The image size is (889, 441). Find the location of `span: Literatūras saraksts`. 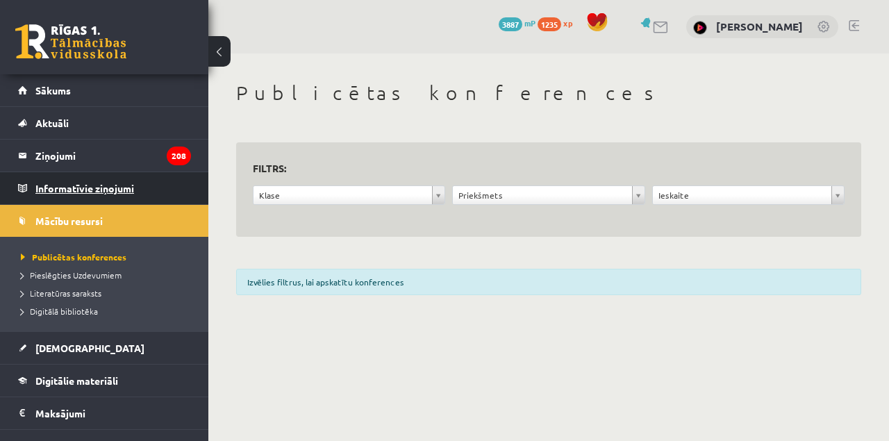

span: Literatūras saraksts is located at coordinates (61, 293).